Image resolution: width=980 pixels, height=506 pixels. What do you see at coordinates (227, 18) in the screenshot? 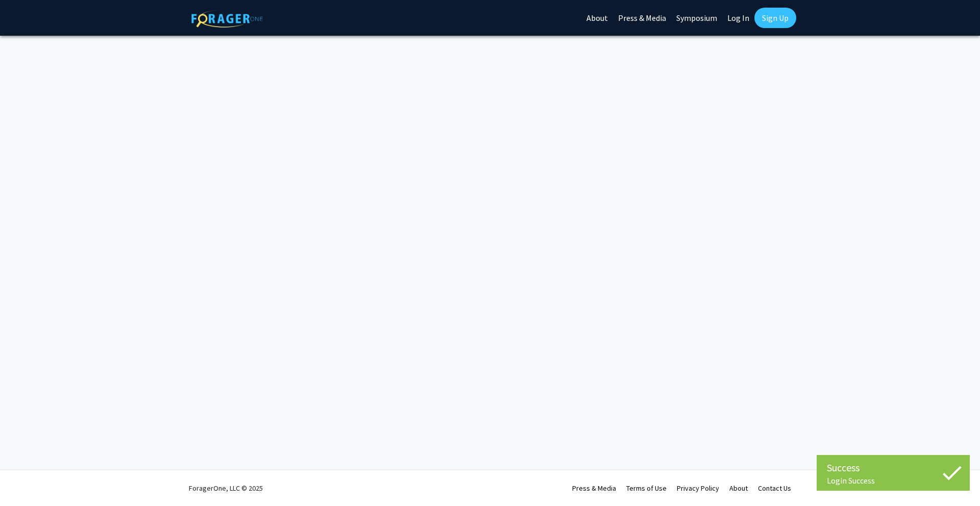
I see `img: ForagerOne Logo` at bounding box center [227, 18].